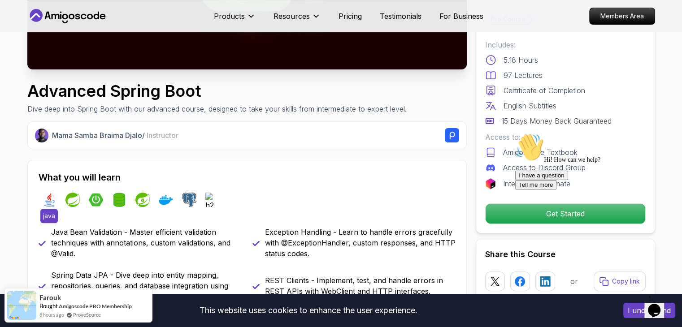 This screenshot has height=327, width=682. Describe the element at coordinates (520, 60) in the screenshot. I see `p: 5.18 Hours` at that location.